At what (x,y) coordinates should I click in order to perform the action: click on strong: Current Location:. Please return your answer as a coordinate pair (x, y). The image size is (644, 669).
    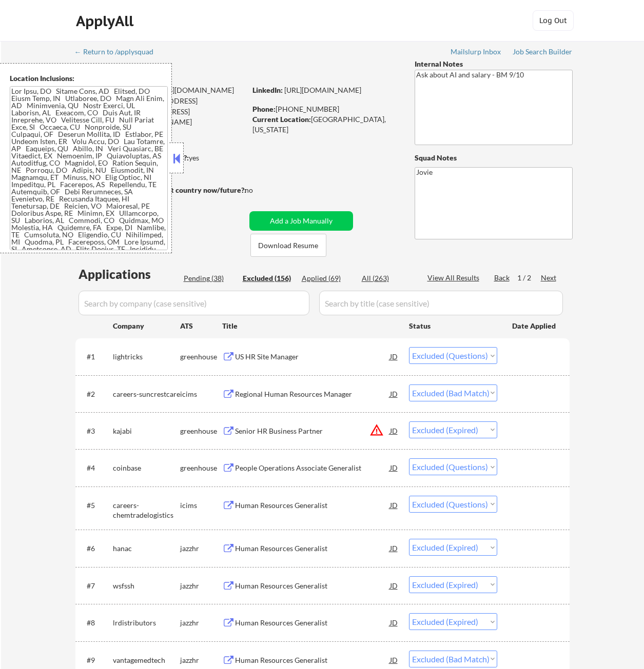
    Looking at the image, I should click on (281, 119).